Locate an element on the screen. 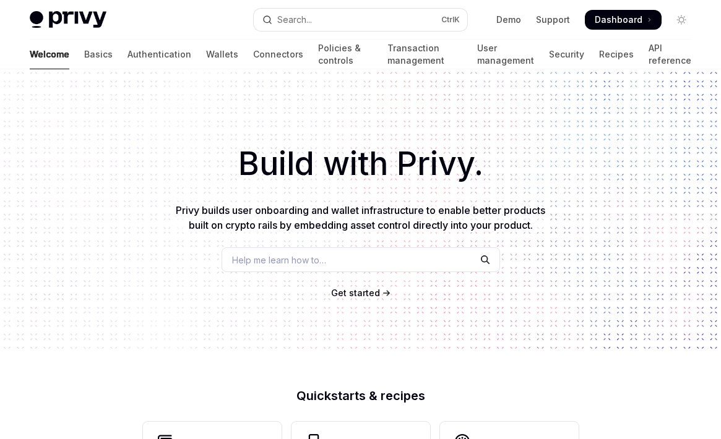 The width and height of the screenshot is (721, 439). span: Dashboard is located at coordinates (618, 20).